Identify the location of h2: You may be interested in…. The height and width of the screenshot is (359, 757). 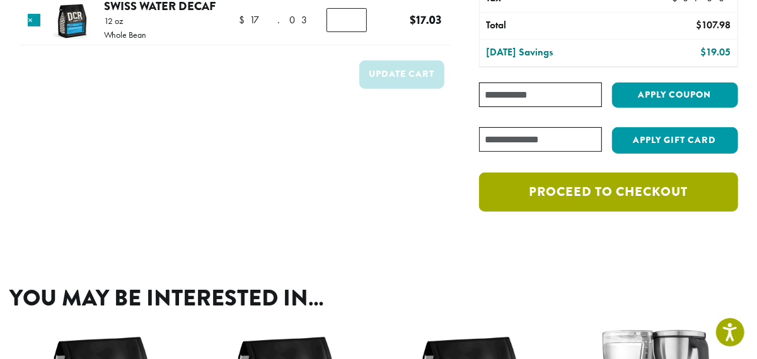
(379, 298).